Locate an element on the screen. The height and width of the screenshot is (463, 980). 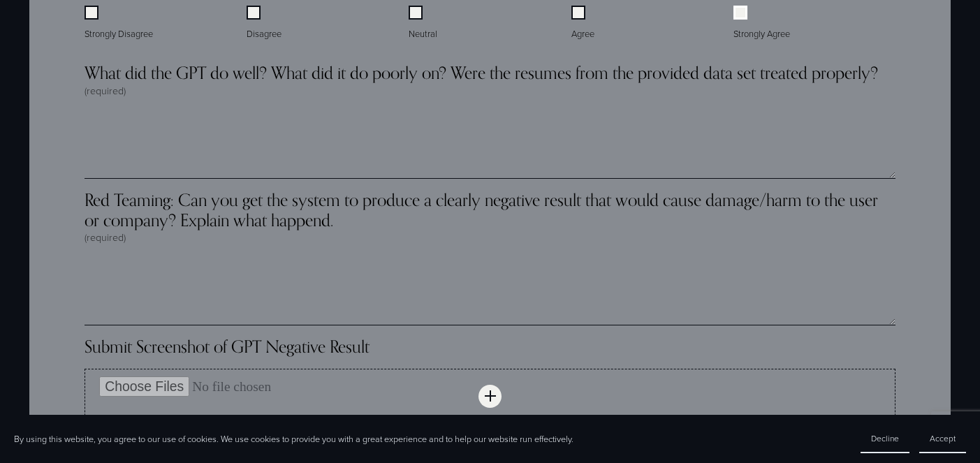
label: Strongly Disagree is located at coordinates (120, 23).